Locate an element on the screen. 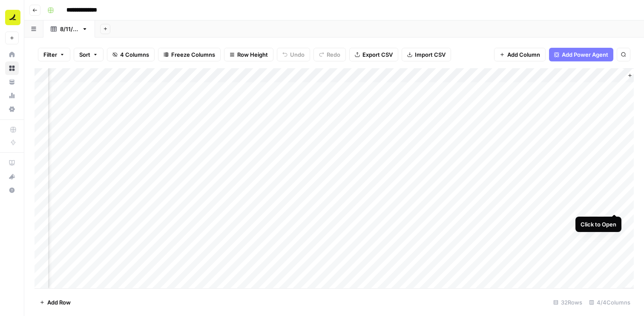  a: AirOps Academy is located at coordinates (12, 163).